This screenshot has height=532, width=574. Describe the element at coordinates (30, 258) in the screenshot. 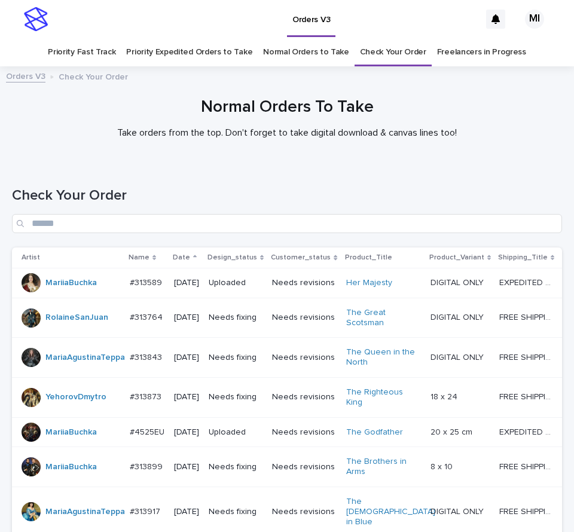

I see `p: Artist` at that location.